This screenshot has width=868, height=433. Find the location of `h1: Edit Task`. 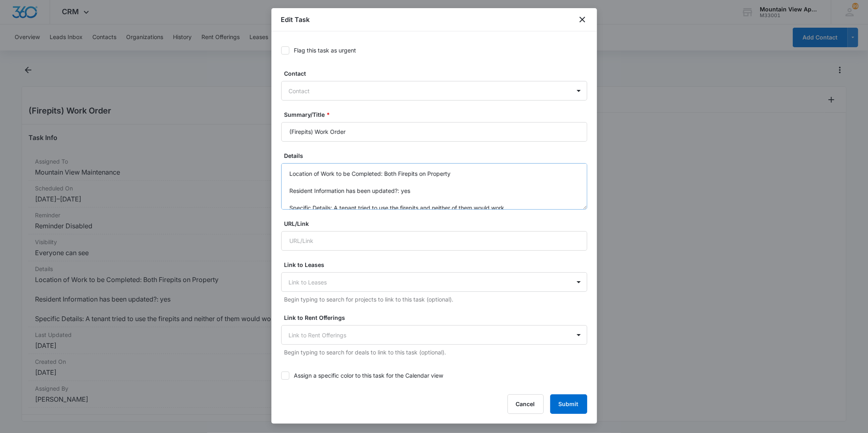

h1: Edit Task is located at coordinates (295, 19).